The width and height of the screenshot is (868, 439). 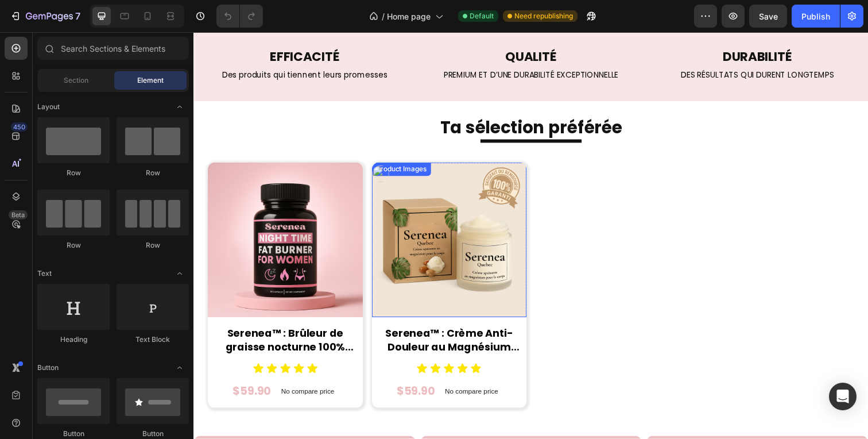 I want to click on span: Need republishing, so click(x=543, y=16).